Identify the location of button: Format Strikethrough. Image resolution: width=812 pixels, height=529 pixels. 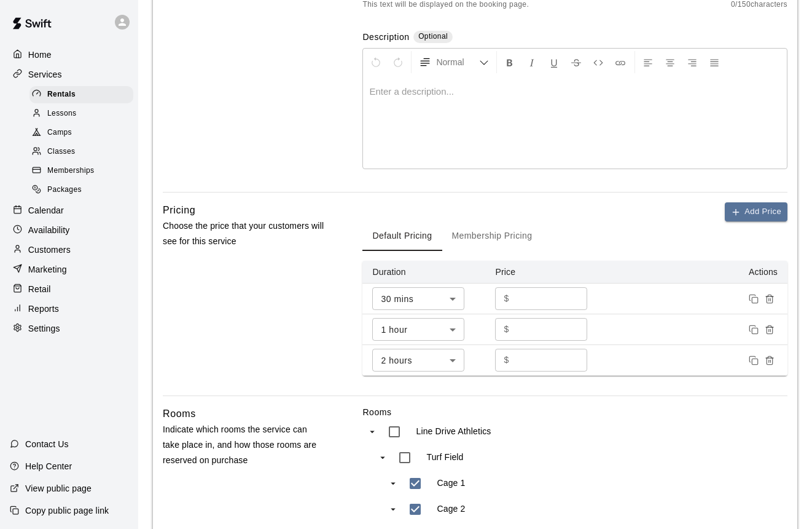
(577, 62).